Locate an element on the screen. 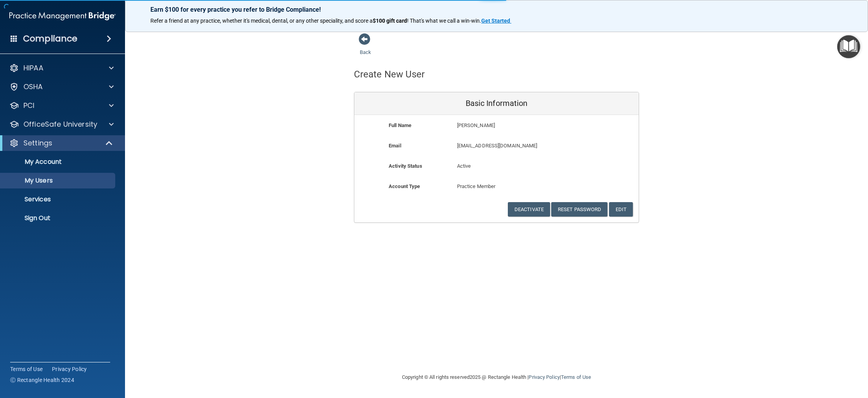  a: HIPAA is located at coordinates (61, 68).